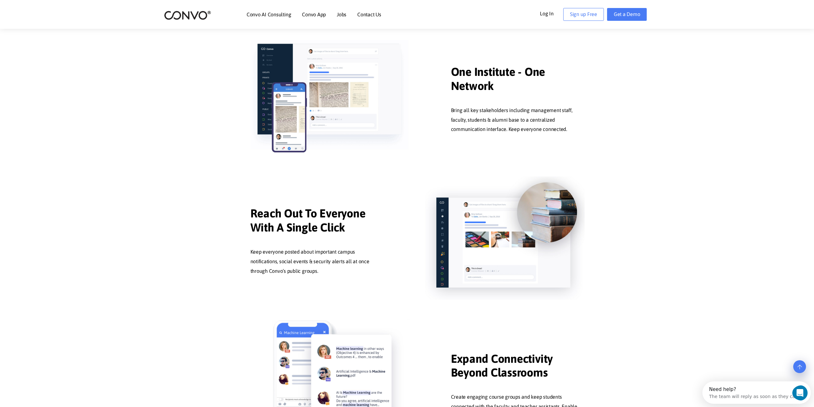 The width and height of the screenshot is (814, 407). Describe the element at coordinates (314, 14) in the screenshot. I see `a: Convo App` at that location.